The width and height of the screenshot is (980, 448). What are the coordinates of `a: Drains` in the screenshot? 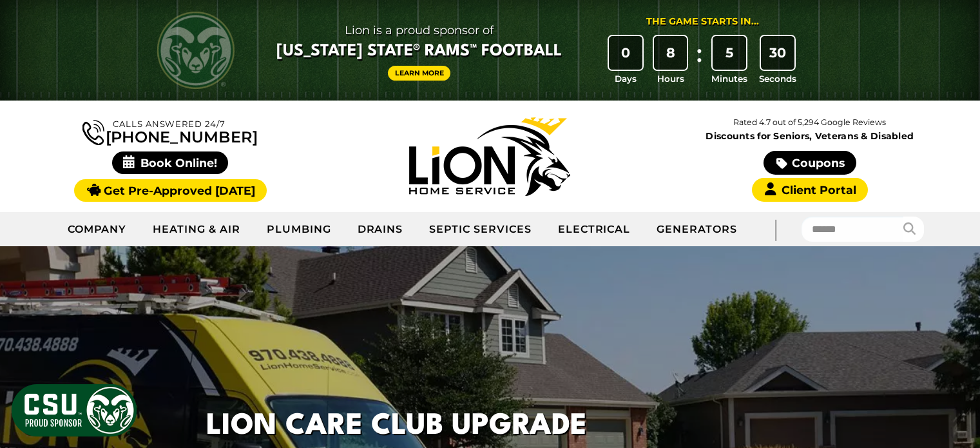 It's located at (381, 230).